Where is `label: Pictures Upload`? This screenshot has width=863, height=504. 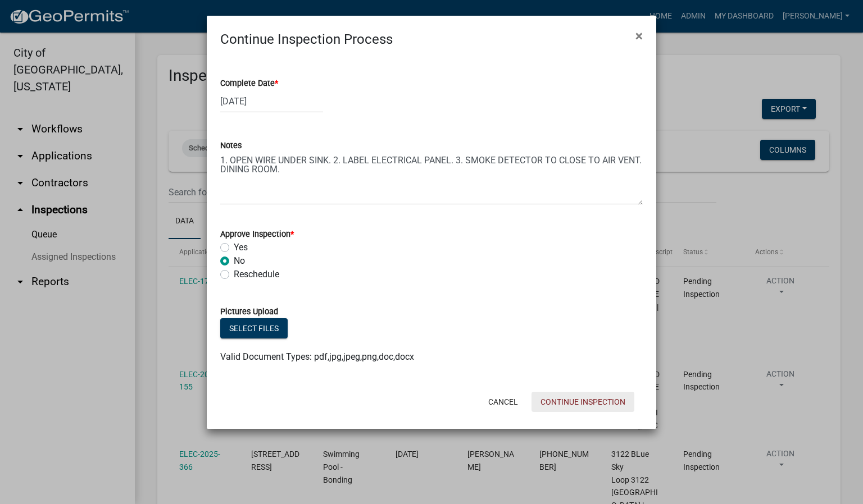 label: Pictures Upload is located at coordinates (249, 312).